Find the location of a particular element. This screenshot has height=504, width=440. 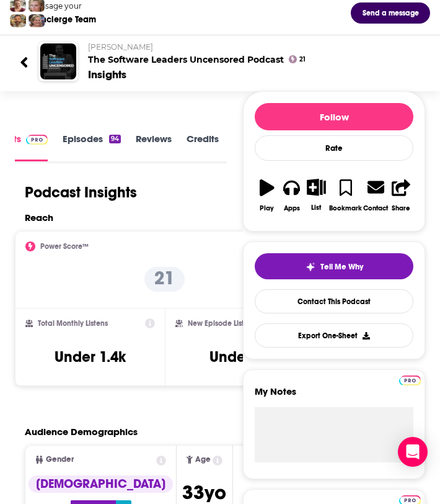

button: Share is located at coordinates (401, 195).